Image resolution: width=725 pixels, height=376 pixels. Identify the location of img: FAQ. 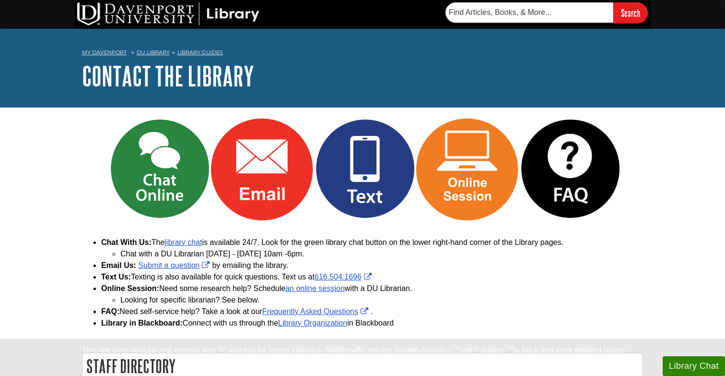
(570, 169).